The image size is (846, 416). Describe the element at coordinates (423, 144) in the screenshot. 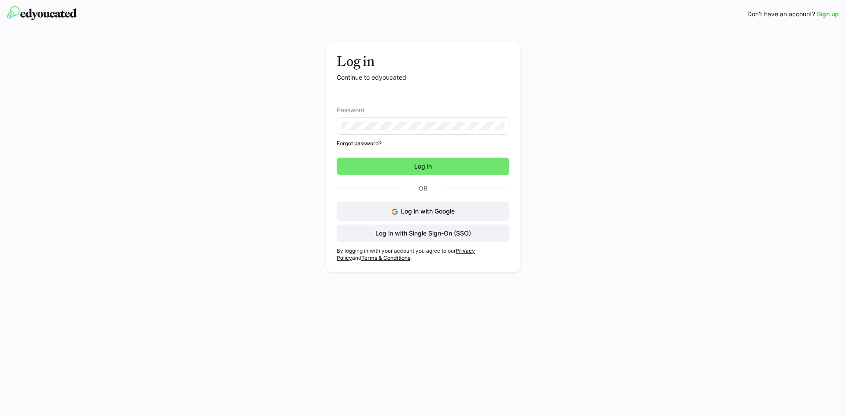

I see `a: Forgot password?` at that location.